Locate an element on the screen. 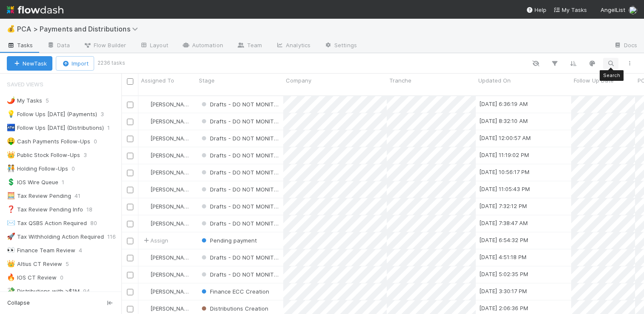 This screenshot has width=644, height=314. span: Tasks is located at coordinates (20, 45).